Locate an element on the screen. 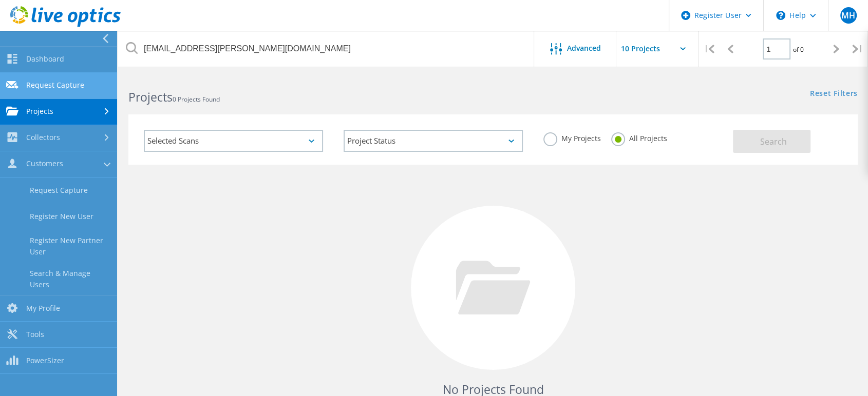 This screenshot has width=868, height=396. span: Advanced is located at coordinates (584, 49).